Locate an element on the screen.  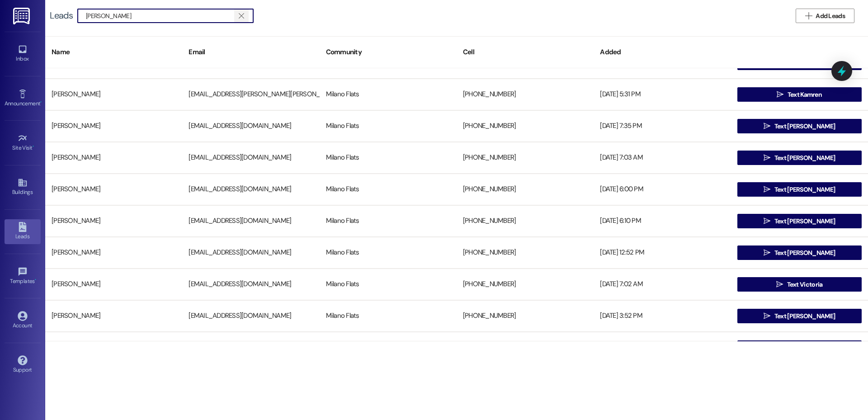
div: Leads is located at coordinates (61, 15).